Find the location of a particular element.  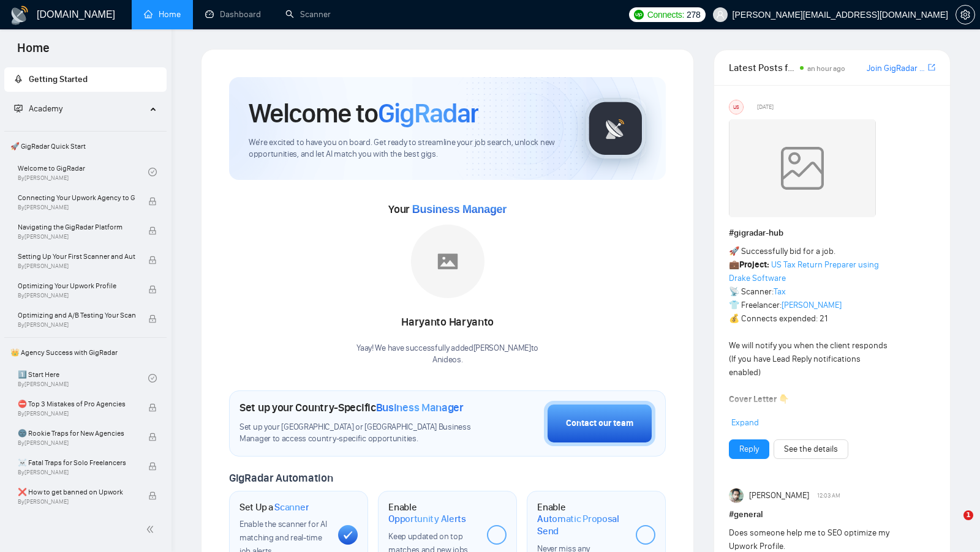

a: US Tax Return Preparer using Drake Software is located at coordinates (803, 272).